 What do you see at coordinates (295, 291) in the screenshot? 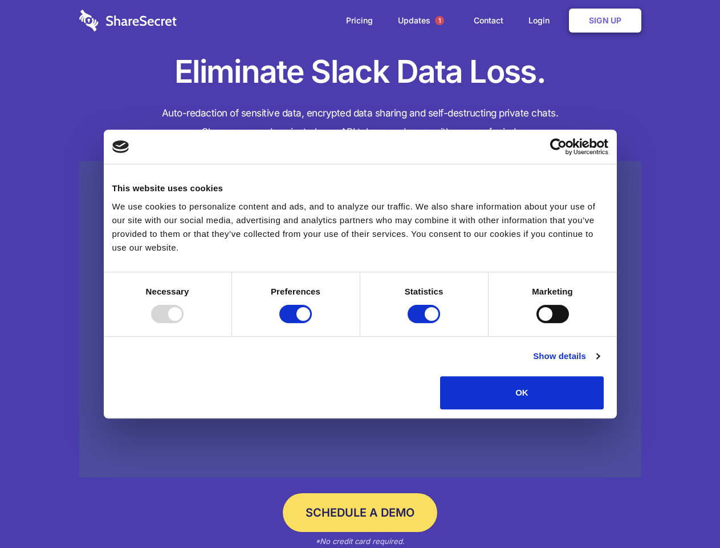
I see `strong: Preferences` at bounding box center [295, 291].